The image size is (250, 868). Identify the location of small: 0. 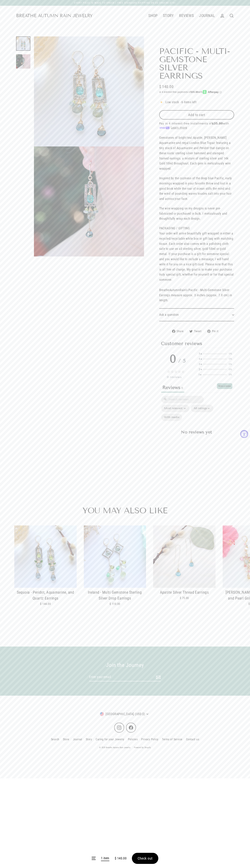
(182, 388).